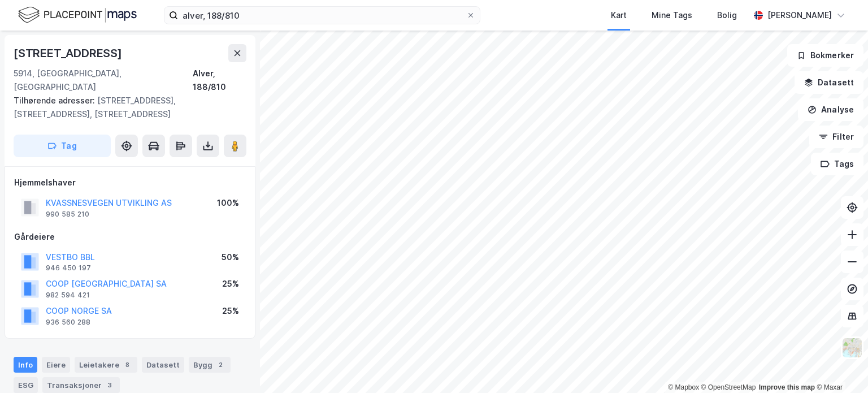 This screenshot has height=393, width=868. I want to click on div: 3, so click(110, 385).